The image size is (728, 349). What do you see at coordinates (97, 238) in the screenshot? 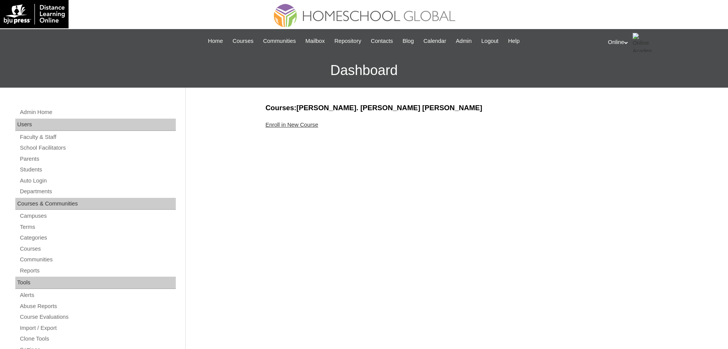
I see `a: Categories` at bounding box center [97, 238].